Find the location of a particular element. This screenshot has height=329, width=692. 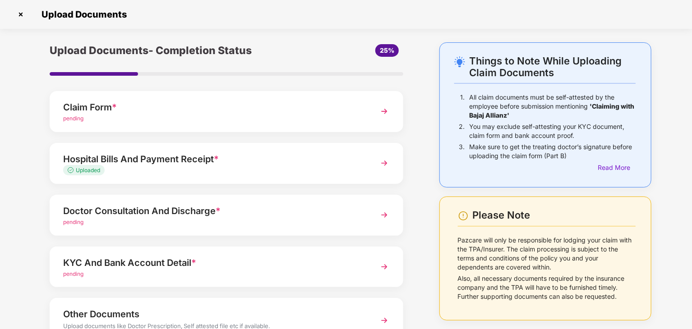

div: Doctor Consultation And Discharge is located at coordinates (212, 211).